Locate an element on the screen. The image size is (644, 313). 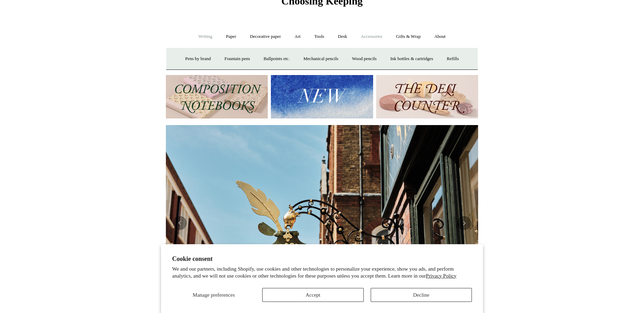
a: Ballpoints etc. is located at coordinates (276, 59).